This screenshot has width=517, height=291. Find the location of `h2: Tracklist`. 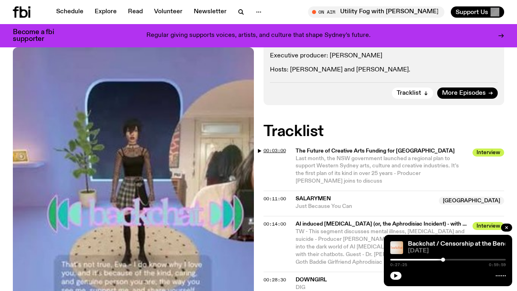

h2: Tracklist is located at coordinates (384, 131).